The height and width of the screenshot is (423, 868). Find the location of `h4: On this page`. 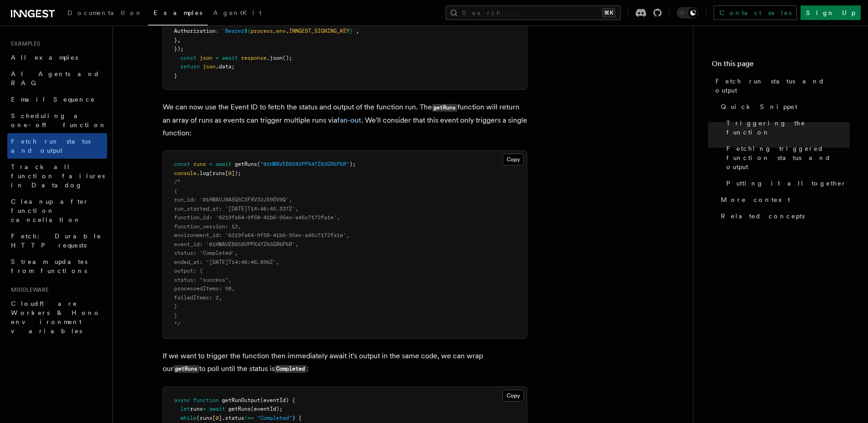

h4: On this page is located at coordinates (781, 66).